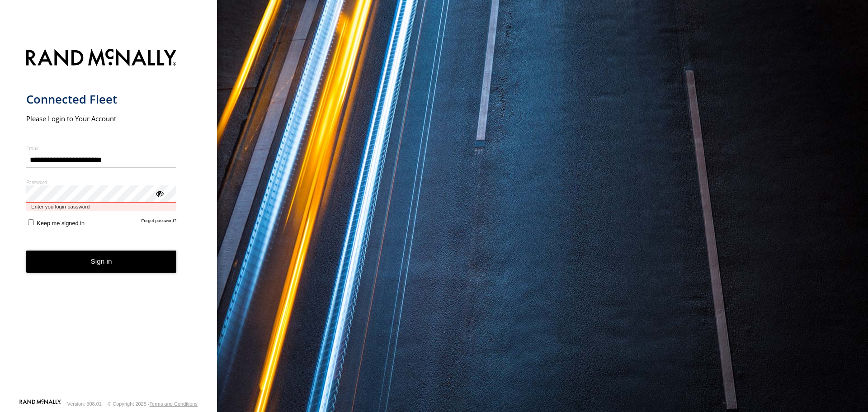  What do you see at coordinates (101, 58) in the screenshot?
I see `img: Rand McNally` at bounding box center [101, 58].